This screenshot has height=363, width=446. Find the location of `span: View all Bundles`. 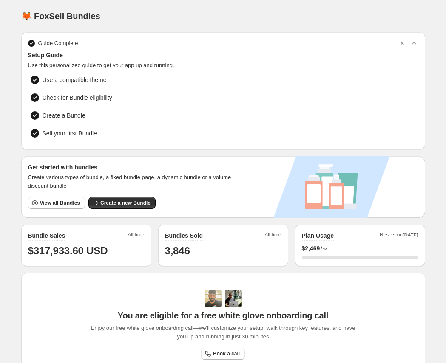

span: View all Bundles is located at coordinates (60, 203).